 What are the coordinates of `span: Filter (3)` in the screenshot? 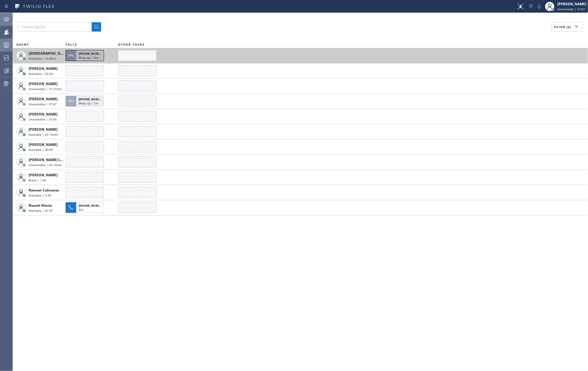 It's located at (563, 27).